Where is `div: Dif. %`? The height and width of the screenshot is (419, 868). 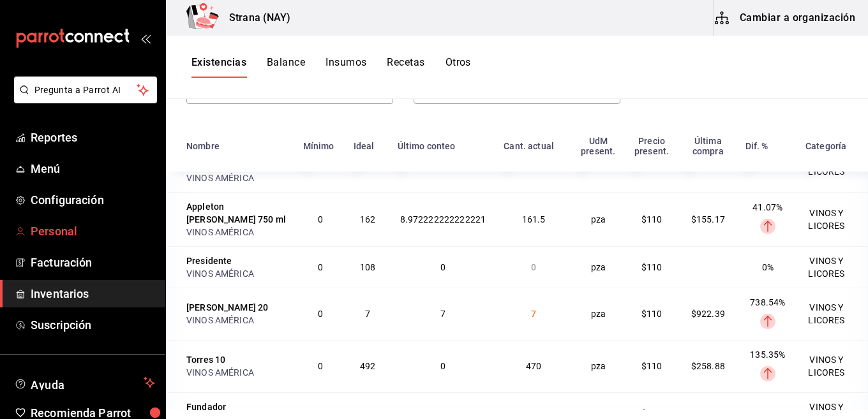
div: Dif. % is located at coordinates (757, 146).